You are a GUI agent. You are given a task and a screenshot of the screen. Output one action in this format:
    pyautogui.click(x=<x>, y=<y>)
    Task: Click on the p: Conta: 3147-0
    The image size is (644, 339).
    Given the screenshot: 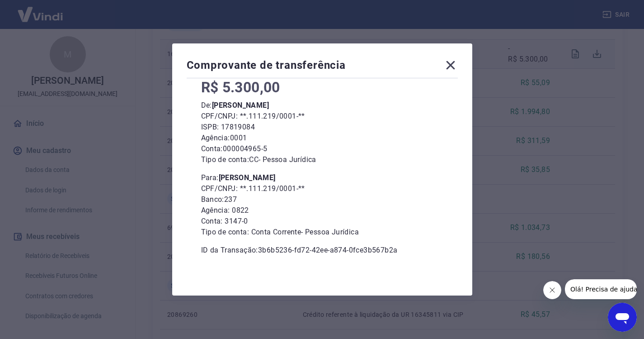 What is the action you would take?
    pyautogui.click(x=322, y=221)
    